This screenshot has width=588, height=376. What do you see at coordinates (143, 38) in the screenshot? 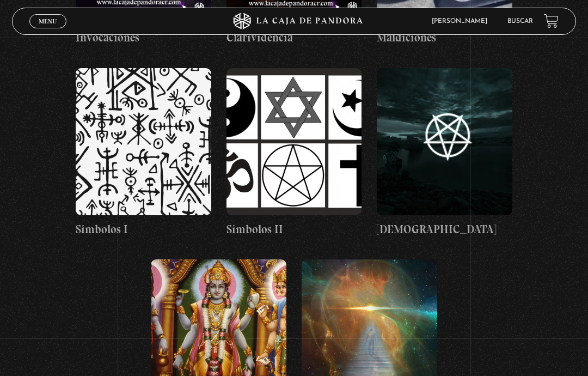
I see `h4: Invocaciones` at bounding box center [143, 38].